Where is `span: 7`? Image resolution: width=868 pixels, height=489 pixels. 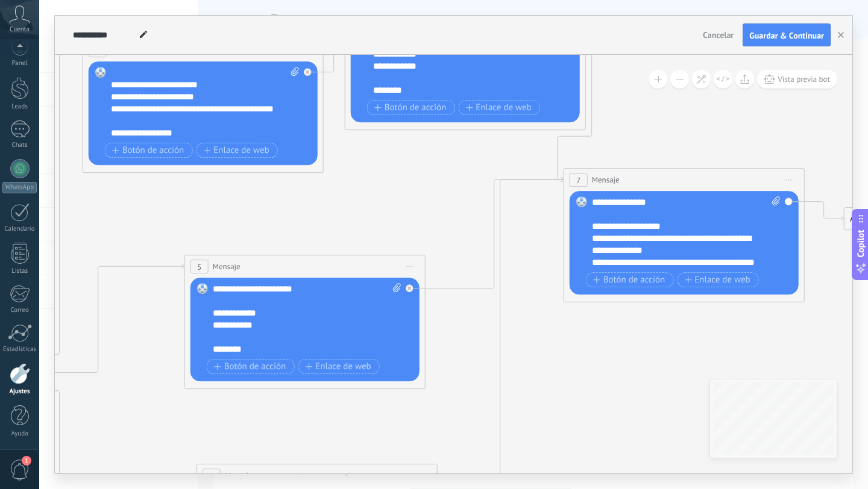
span: 7 is located at coordinates (578, 180).